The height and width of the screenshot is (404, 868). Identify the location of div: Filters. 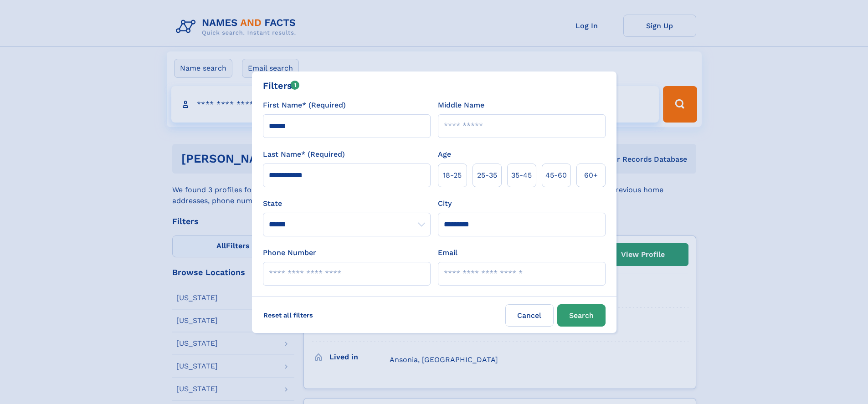
(281, 85).